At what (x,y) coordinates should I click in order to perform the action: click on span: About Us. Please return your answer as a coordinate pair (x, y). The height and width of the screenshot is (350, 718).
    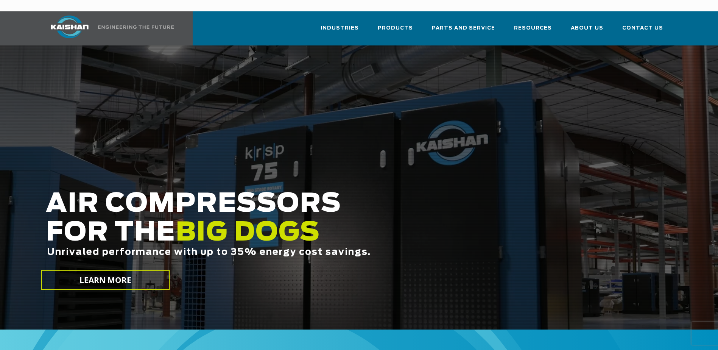
    Looking at the image, I should click on (587, 28).